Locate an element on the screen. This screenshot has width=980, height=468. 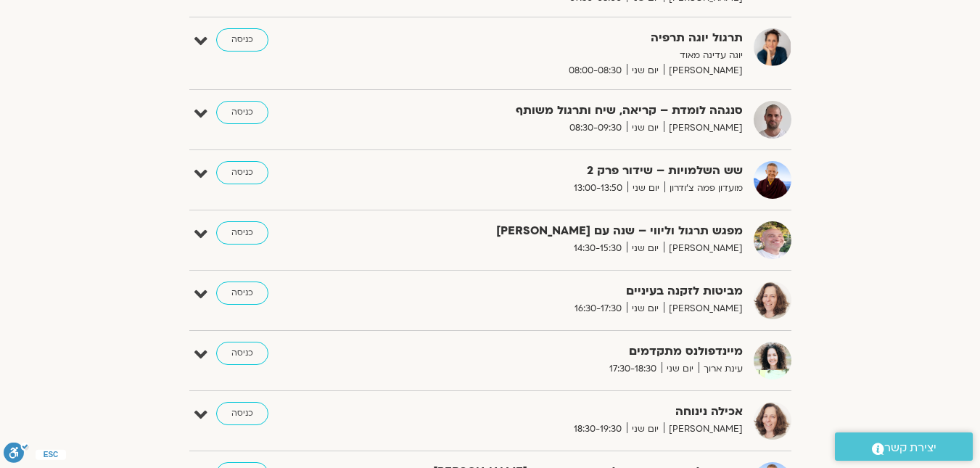
strong: מיינדפולנס מתקדמים is located at coordinates (565, 351).